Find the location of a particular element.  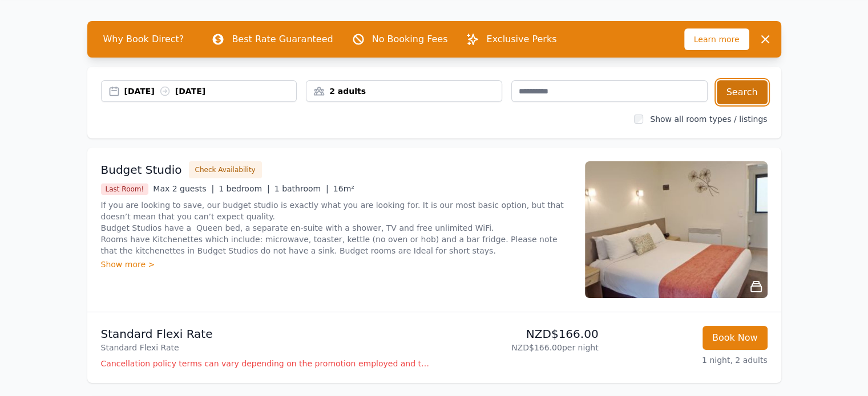

span: Last Room! is located at coordinates (125, 189).